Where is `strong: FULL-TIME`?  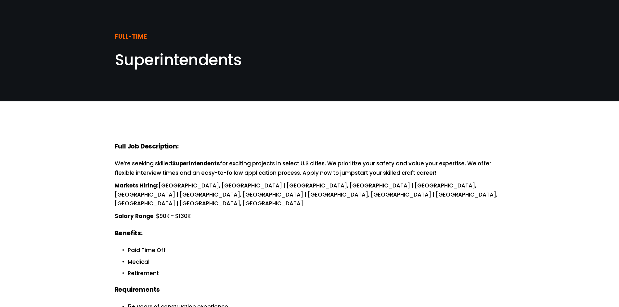 strong: FULL-TIME is located at coordinates (131, 37).